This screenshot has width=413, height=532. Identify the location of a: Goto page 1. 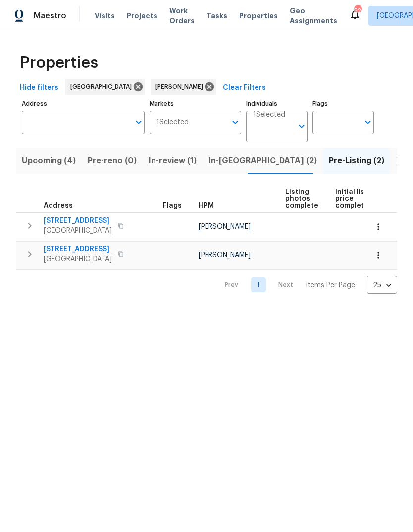
(259, 285).